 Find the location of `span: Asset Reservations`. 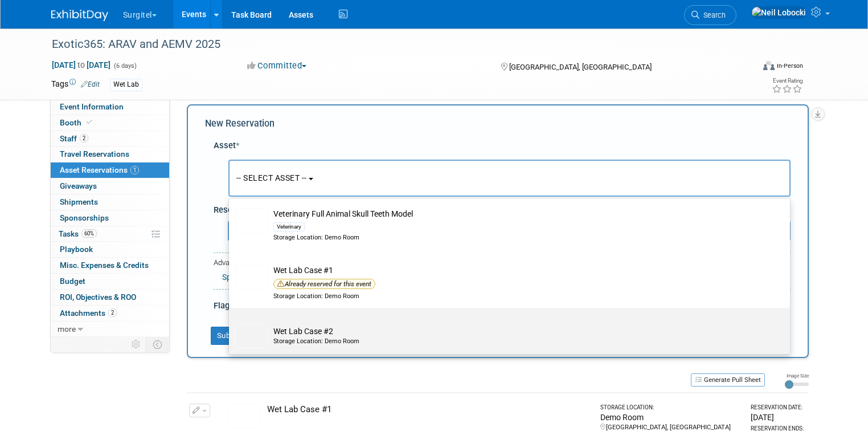

span: Asset Reservations is located at coordinates (99, 170).